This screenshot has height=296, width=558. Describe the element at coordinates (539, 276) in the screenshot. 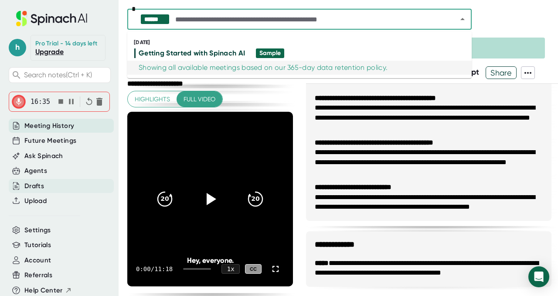

I see `div: Open Intercom Messenger` at that location.